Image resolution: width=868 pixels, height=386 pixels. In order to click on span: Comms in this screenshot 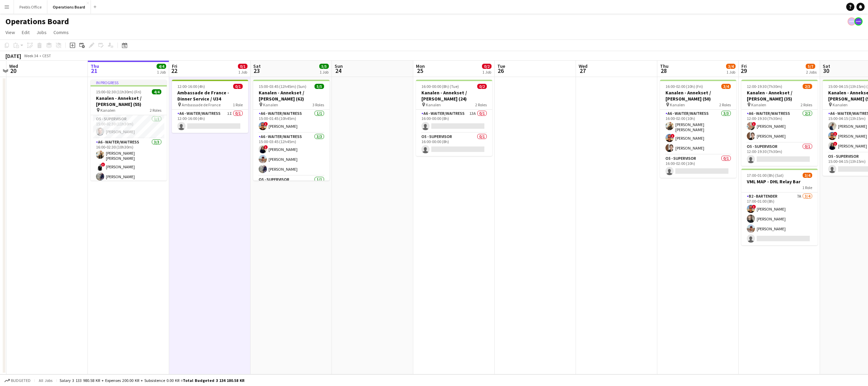, I will do `click(61, 32)`.